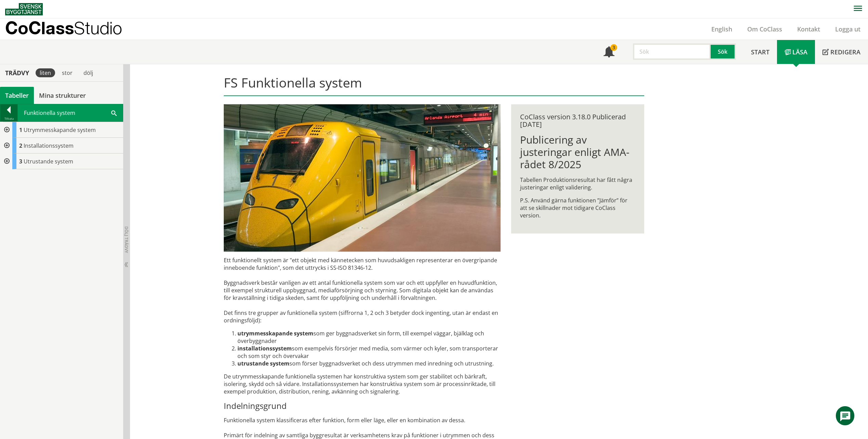  What do you see at coordinates (723, 52) in the screenshot?
I see `button: Sök` at bounding box center [723, 52].